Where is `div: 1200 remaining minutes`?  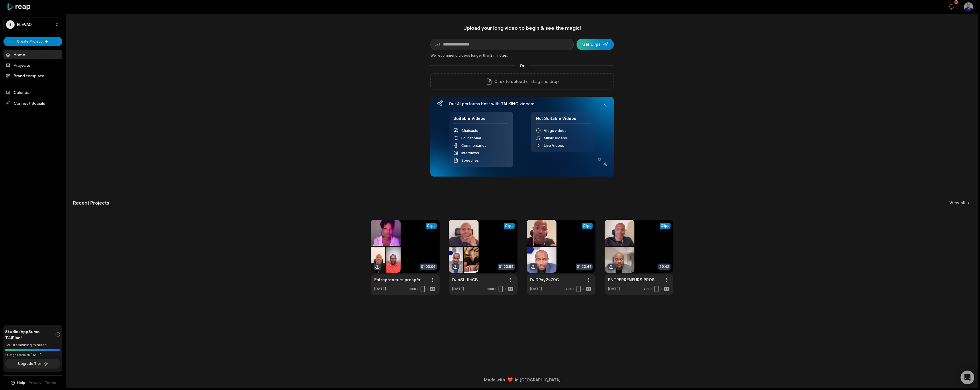
div: 1200 remaining minutes is located at coordinates (33, 346).